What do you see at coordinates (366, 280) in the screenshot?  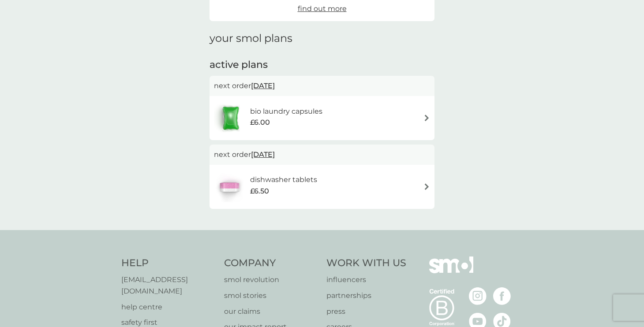 I see `a: influencers` at bounding box center [366, 280].